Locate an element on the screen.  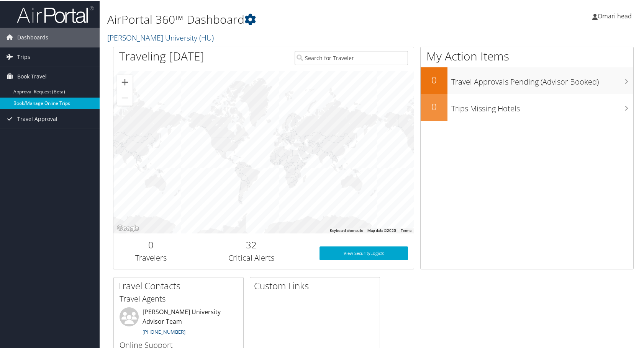
a: View SecurityLogic® is located at coordinates (363, 253).